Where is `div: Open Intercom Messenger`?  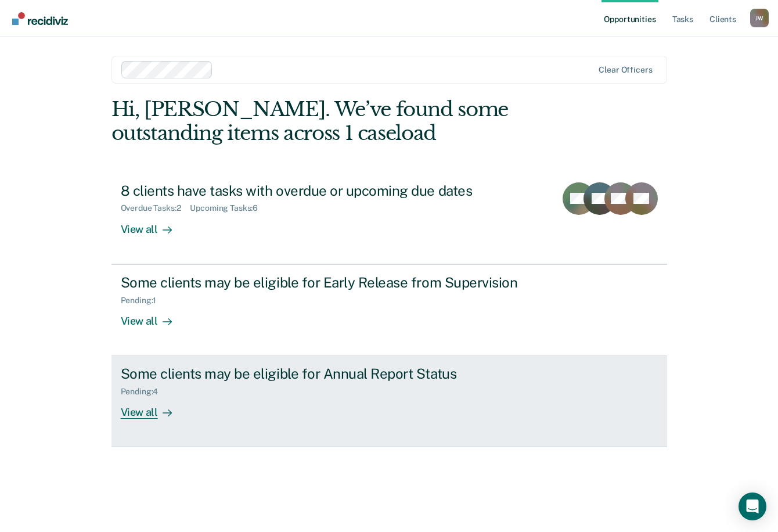 div: Open Intercom Messenger is located at coordinates (753, 507).